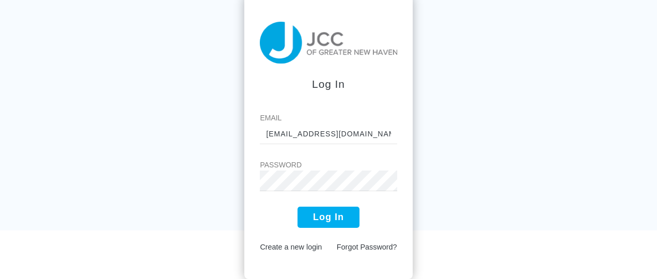 Image resolution: width=657 pixels, height=279 pixels. Describe the element at coordinates (328, 118) in the screenshot. I see `label: Email` at that location.